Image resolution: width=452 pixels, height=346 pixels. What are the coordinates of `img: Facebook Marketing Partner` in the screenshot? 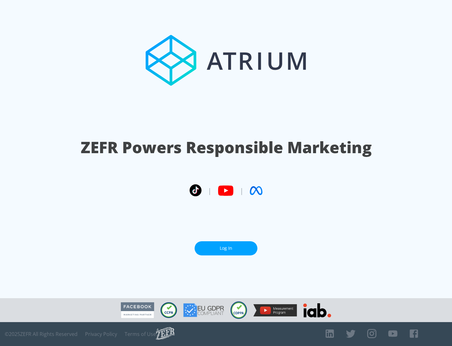 It's located at (138, 310).